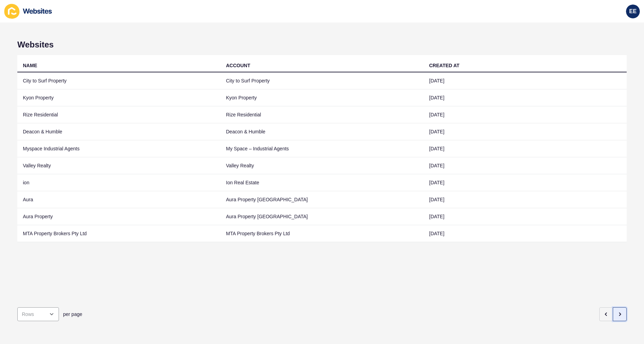 This screenshot has width=644, height=344. Describe the element at coordinates (322, 149) in the screenshot. I see `td: My Space – Industrial Agents` at that location.